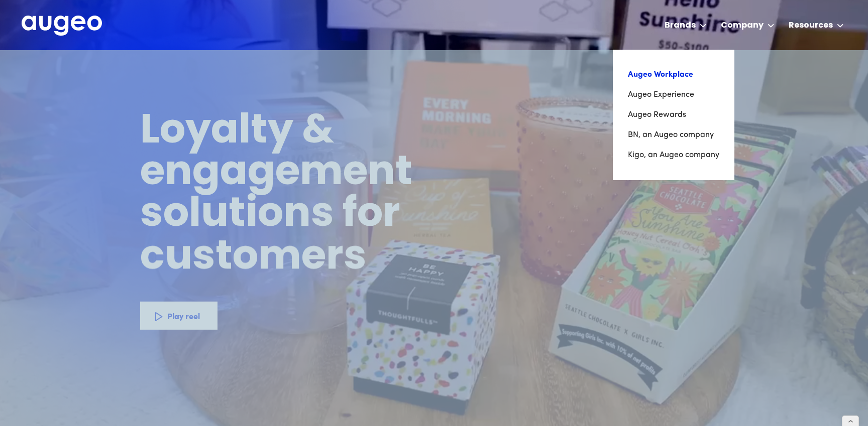  I want to click on a: Augeo Experience, so click(674, 95).